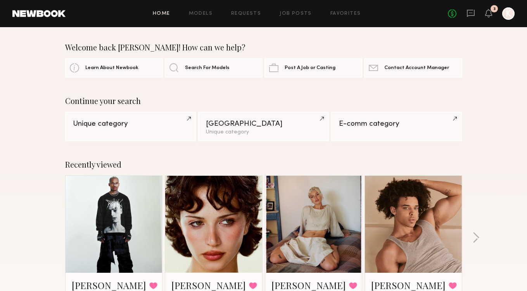  I want to click on a: E-comm category, so click(397, 126).